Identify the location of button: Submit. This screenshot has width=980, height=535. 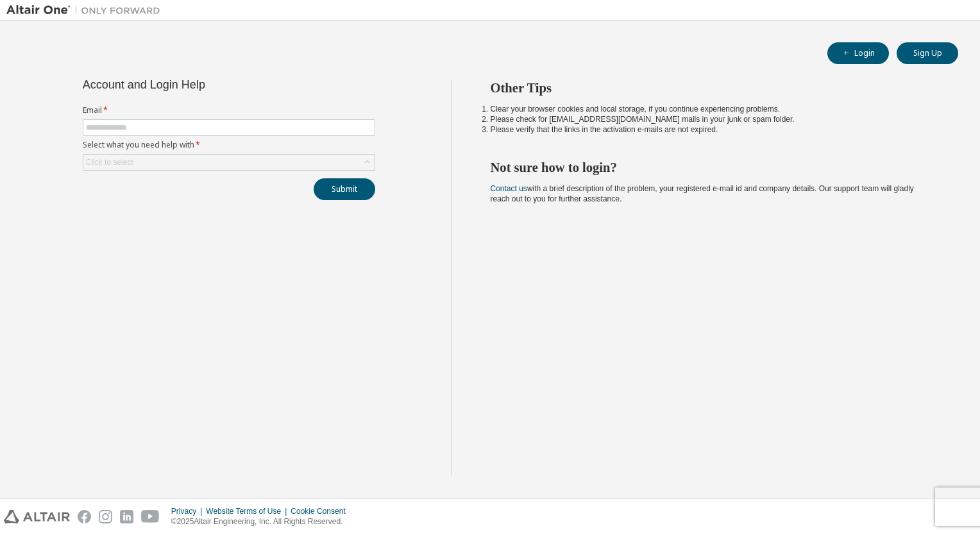
(345, 189).